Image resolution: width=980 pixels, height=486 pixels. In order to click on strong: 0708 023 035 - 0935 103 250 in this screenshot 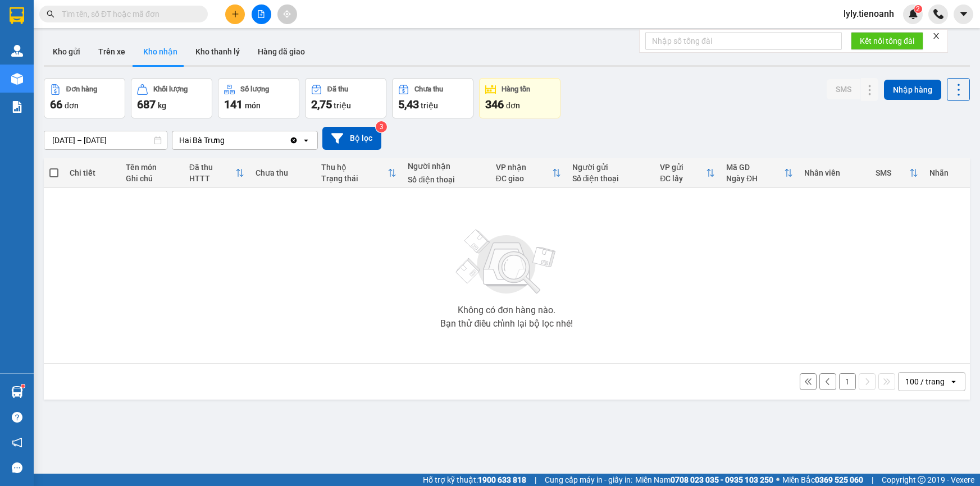, I will do `click(722, 480)`.